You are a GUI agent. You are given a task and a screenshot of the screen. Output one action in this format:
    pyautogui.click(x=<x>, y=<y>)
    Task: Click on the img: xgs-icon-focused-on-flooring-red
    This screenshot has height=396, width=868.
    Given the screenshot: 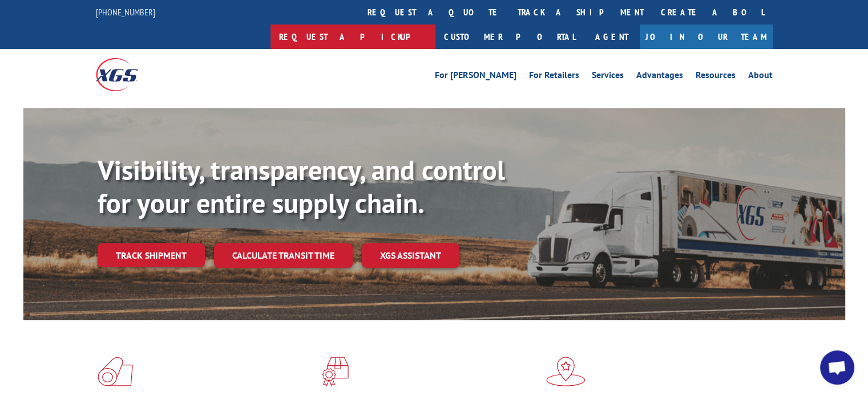 What is the action you would take?
    pyautogui.click(x=335, y=372)
    